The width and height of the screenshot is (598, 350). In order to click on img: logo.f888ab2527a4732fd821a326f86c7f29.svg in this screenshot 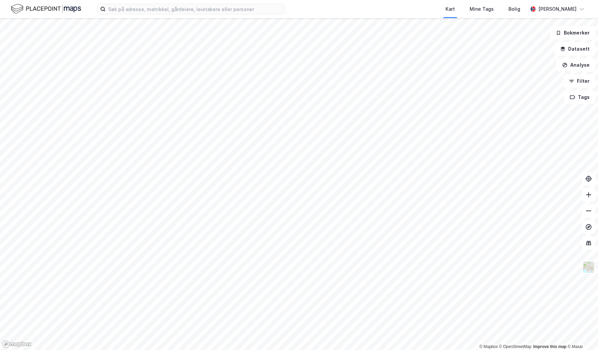, I will do `click(46, 9)`.